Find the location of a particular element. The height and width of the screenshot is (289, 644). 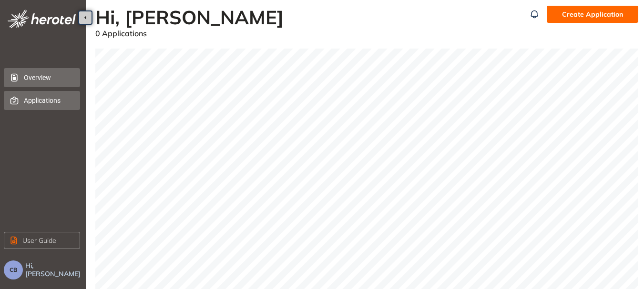

span: CB is located at coordinates (13, 270).